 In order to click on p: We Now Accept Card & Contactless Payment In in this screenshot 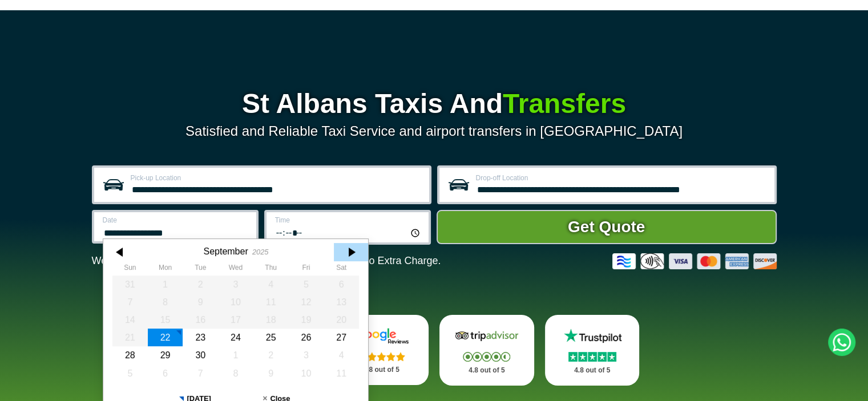, I will do `click(267, 261)`.